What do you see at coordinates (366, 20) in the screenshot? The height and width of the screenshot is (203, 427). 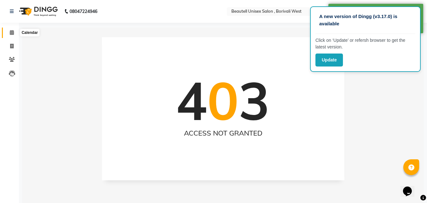 I see `p: A new version of Dingg (v3.17.0) is available` at bounding box center [366, 20].